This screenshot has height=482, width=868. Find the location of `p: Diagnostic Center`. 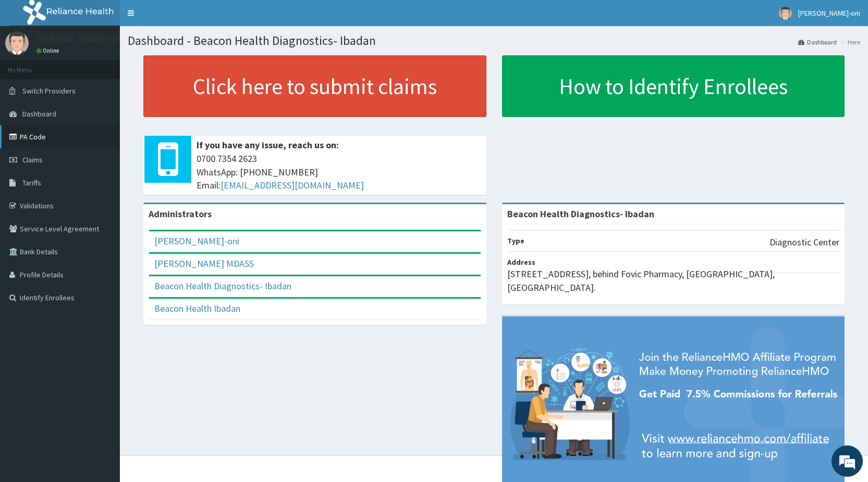

p: Diagnostic Center is located at coordinates (804, 242).